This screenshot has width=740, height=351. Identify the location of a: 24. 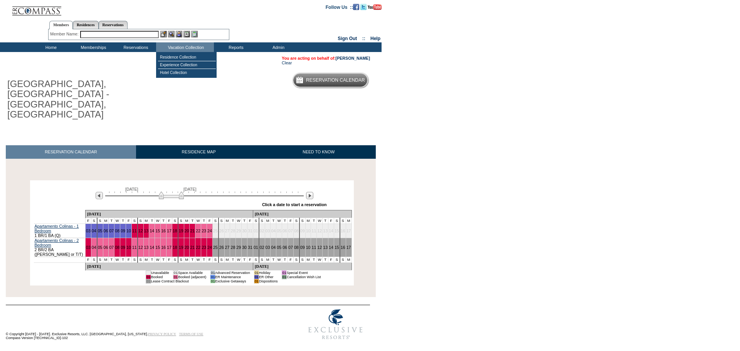
(210, 247).